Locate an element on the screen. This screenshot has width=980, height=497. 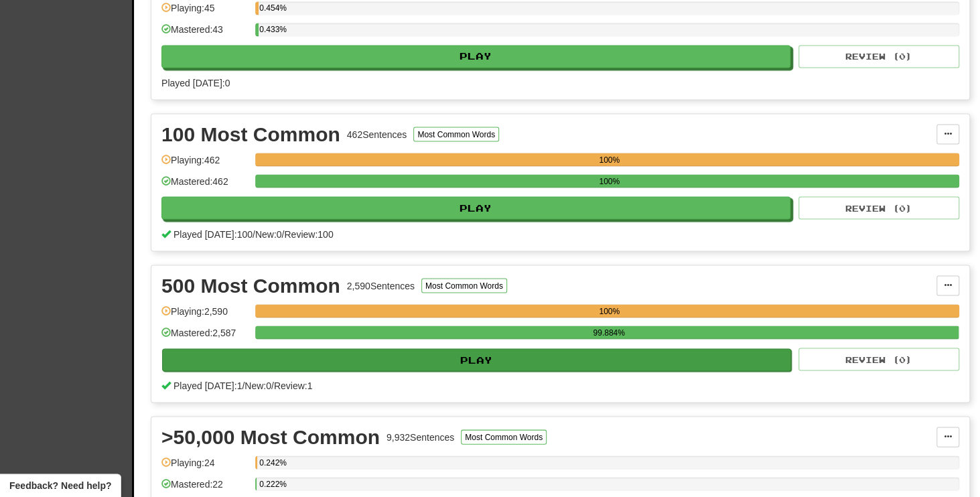
span: Open feedback widget is located at coordinates (60, 485).